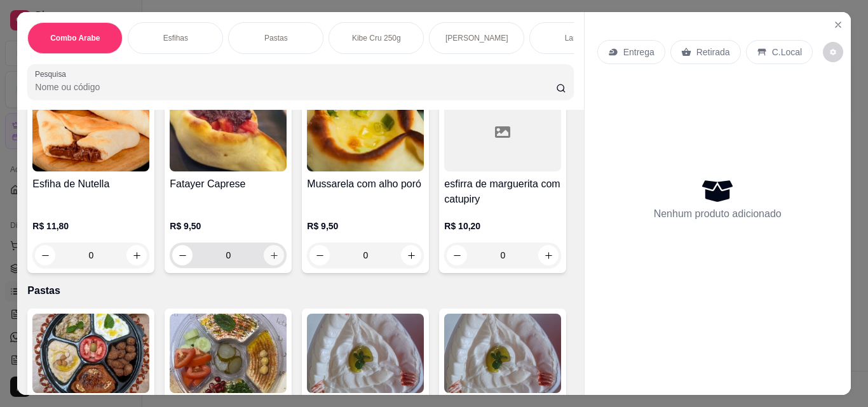 The height and width of the screenshot is (407, 868). Describe the element at coordinates (296, 87) in the screenshot. I see `input: Pesquisa` at that location.